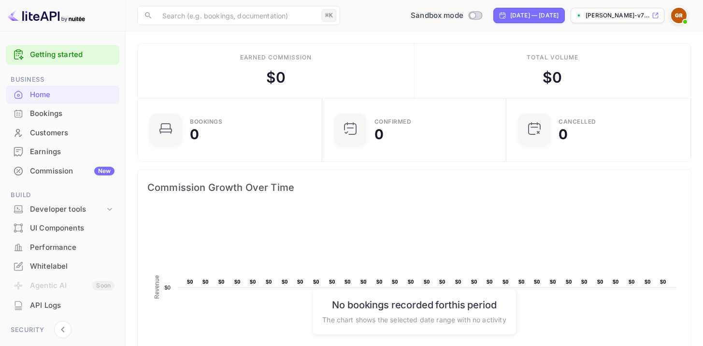 This screenshot has height=346, width=703. I want to click on div: Switch to Production mode, so click(446, 15).